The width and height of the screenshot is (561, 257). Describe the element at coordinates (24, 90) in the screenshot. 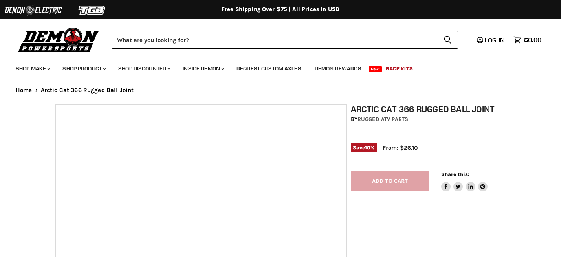

I see `a: Home` at that location.